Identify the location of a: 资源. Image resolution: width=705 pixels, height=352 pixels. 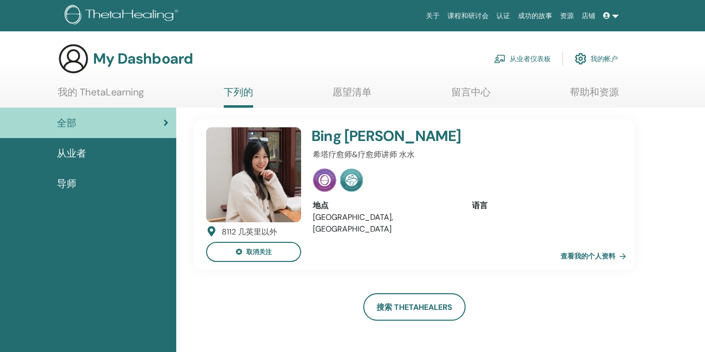
(567, 16).